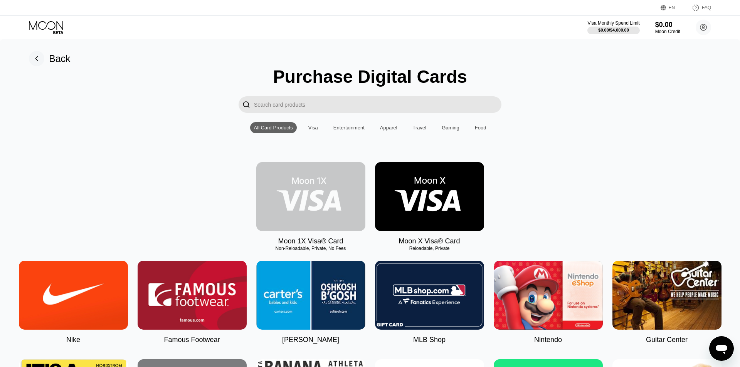  What do you see at coordinates (370, 77) in the screenshot?
I see `div: Purchase Digital Cards` at bounding box center [370, 77].